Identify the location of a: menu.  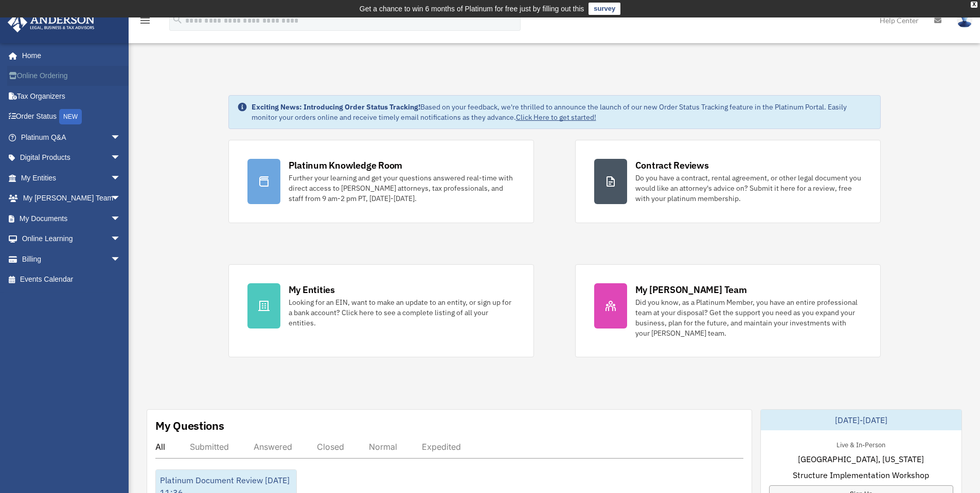
(145, 22).